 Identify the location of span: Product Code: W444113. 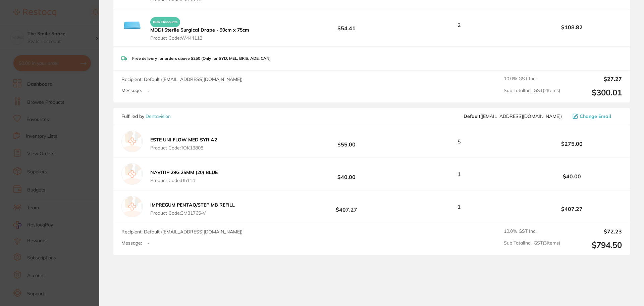
(200, 38).